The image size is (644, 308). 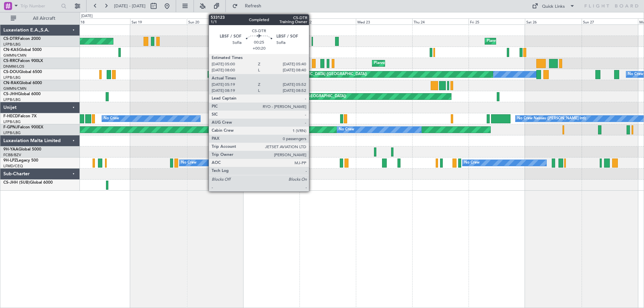 What do you see at coordinates (22, 83) in the screenshot?
I see `a: CN-RAKGlobal 6000` at bounding box center [22, 83].